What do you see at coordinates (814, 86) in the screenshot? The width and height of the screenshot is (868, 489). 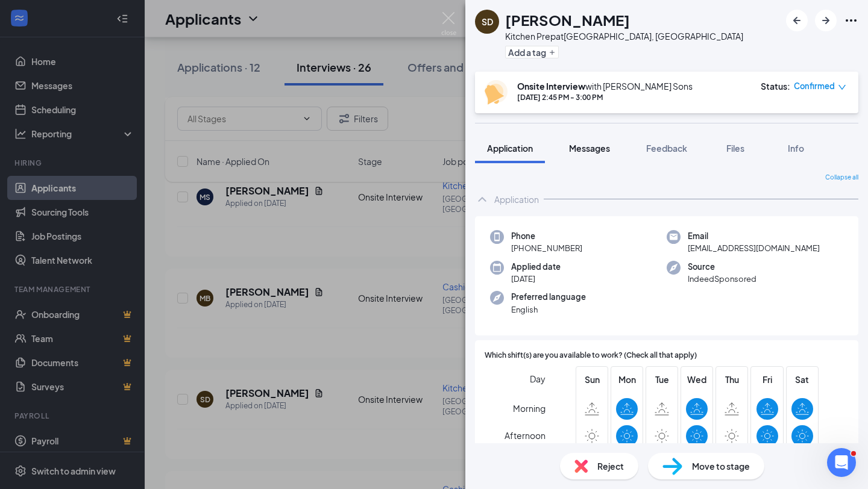 I see `span: Confirmed` at bounding box center [814, 86].